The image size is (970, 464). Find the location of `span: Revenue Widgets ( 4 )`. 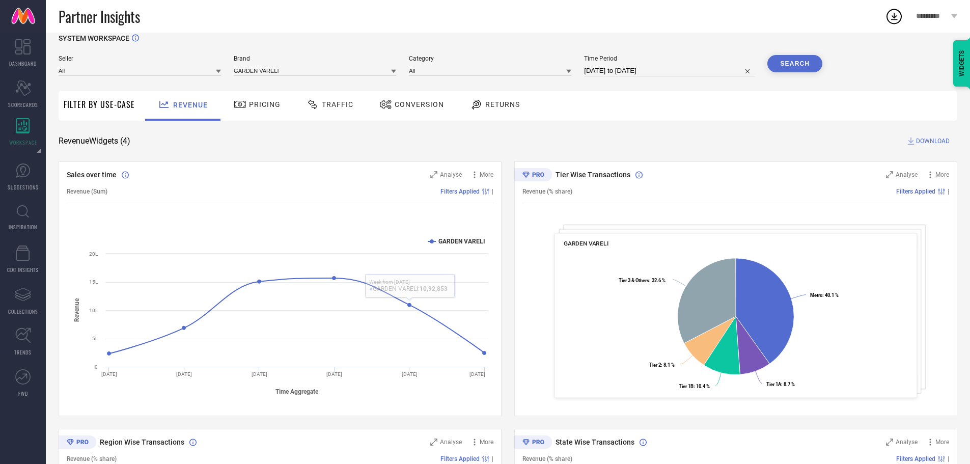

span: Revenue Widgets ( 4 ) is located at coordinates (94, 141).